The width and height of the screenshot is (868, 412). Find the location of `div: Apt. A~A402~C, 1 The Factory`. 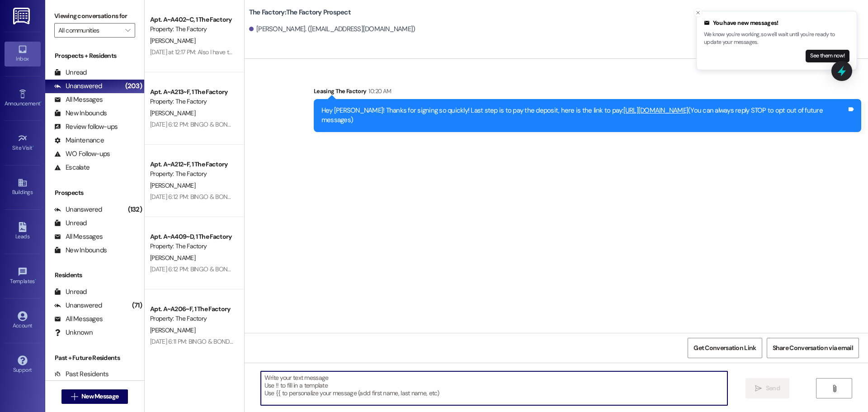

div: Apt. A~A402~C, 1 The Factory is located at coordinates (192, 19).